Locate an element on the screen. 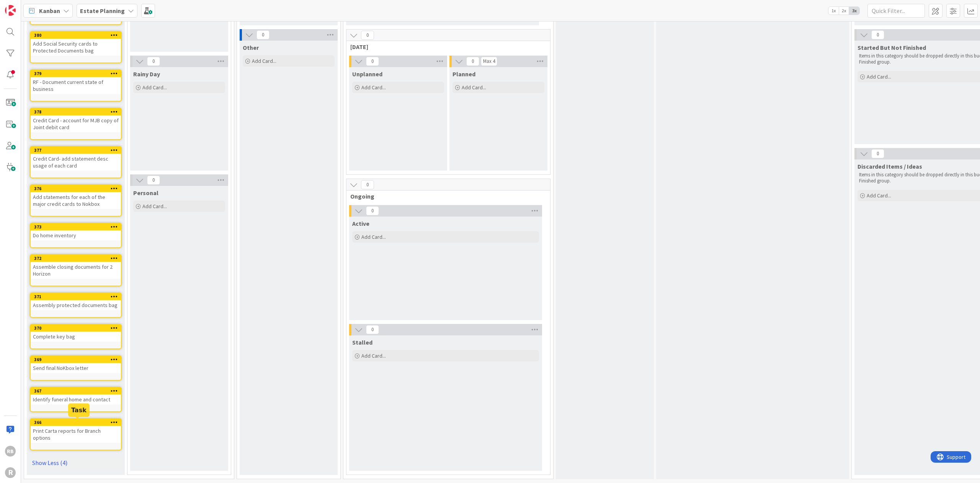 Image resolution: width=980 pixels, height=483 pixels. div: 377Credit Card- add statement desc usage of each card is located at coordinates (76, 159).